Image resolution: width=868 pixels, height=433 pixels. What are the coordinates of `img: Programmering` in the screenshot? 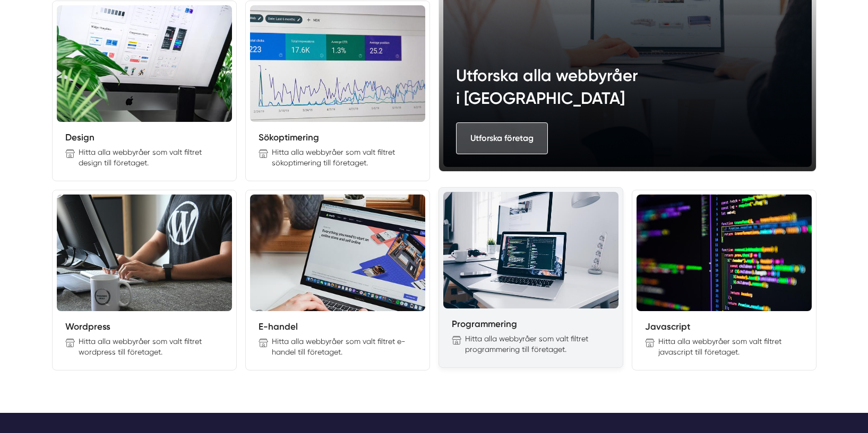 It's located at (531, 251).